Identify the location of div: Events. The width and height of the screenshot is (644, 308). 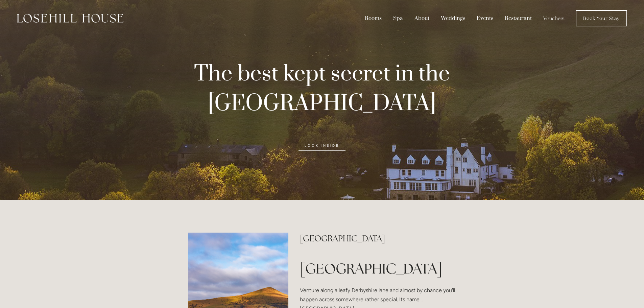
(485, 18).